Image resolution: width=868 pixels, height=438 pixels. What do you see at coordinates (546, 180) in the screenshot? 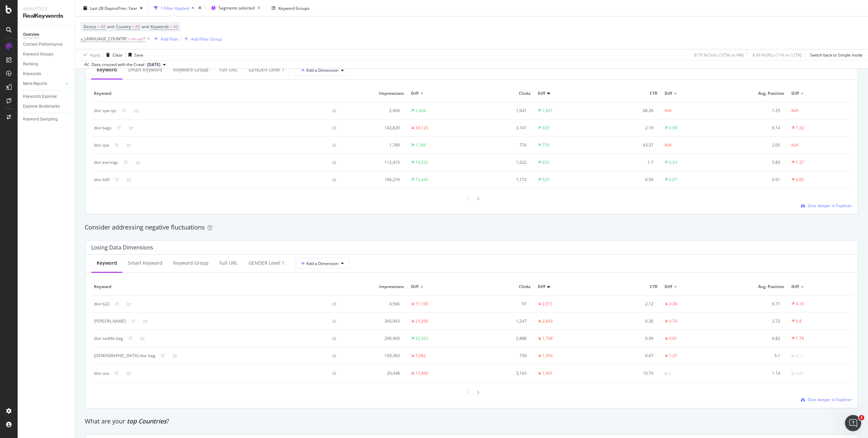
I see `div: 525` at bounding box center [546, 180].